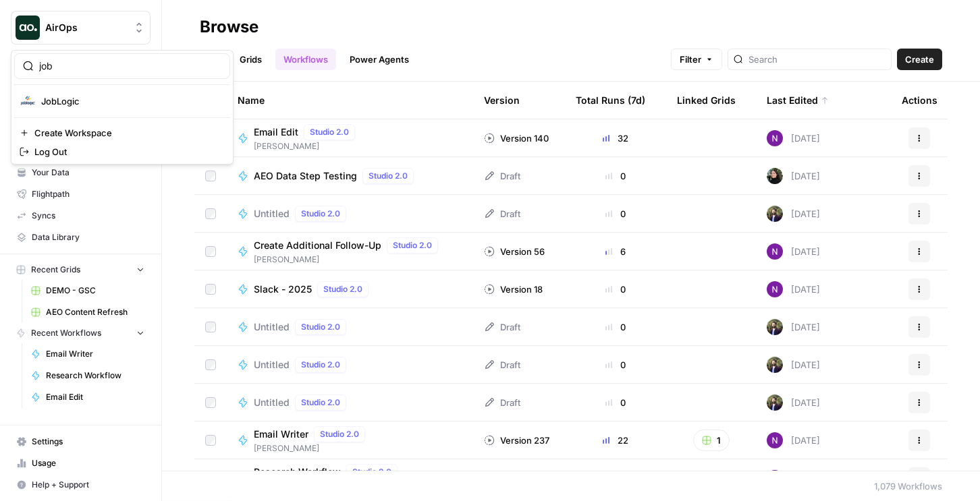 This screenshot has height=501, width=980. I want to click on a: Your Data, so click(80, 173).